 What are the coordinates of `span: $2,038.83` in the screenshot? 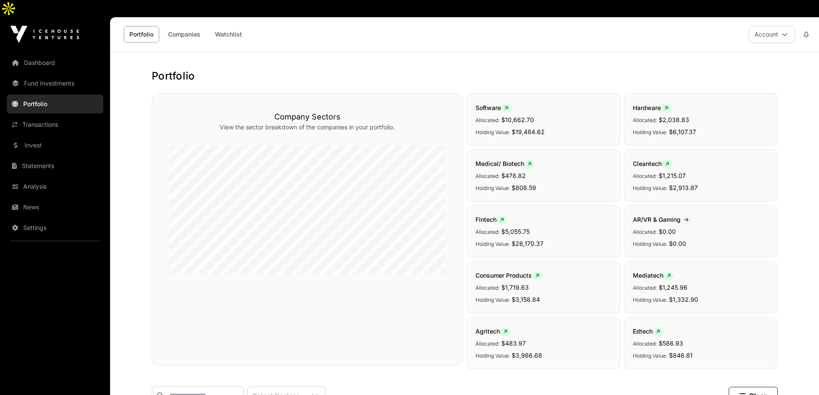 It's located at (674, 120).